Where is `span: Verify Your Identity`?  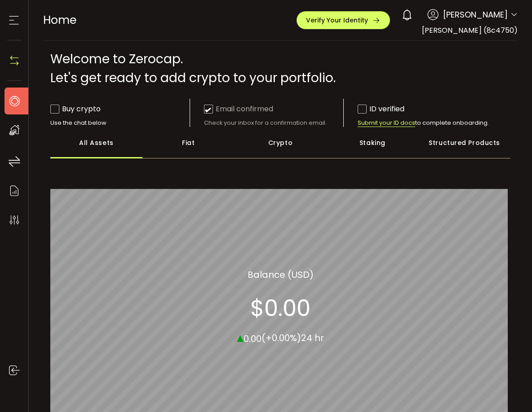
span: Verify Your Identity is located at coordinates (337, 20).